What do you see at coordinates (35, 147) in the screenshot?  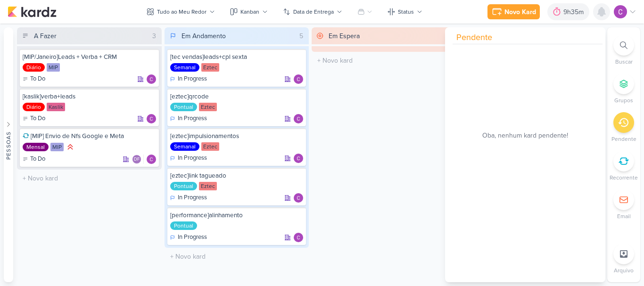 I see `div: Mensal` at bounding box center [35, 147].